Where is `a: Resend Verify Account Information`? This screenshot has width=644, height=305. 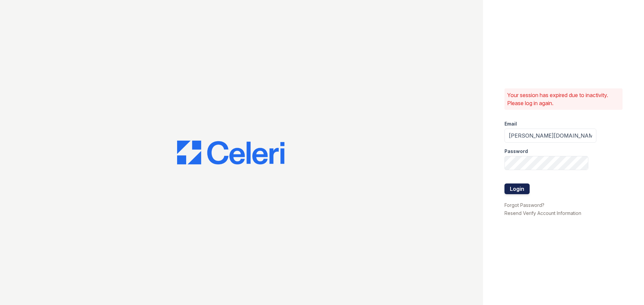 a: Resend Verify Account Information is located at coordinates (542, 213).